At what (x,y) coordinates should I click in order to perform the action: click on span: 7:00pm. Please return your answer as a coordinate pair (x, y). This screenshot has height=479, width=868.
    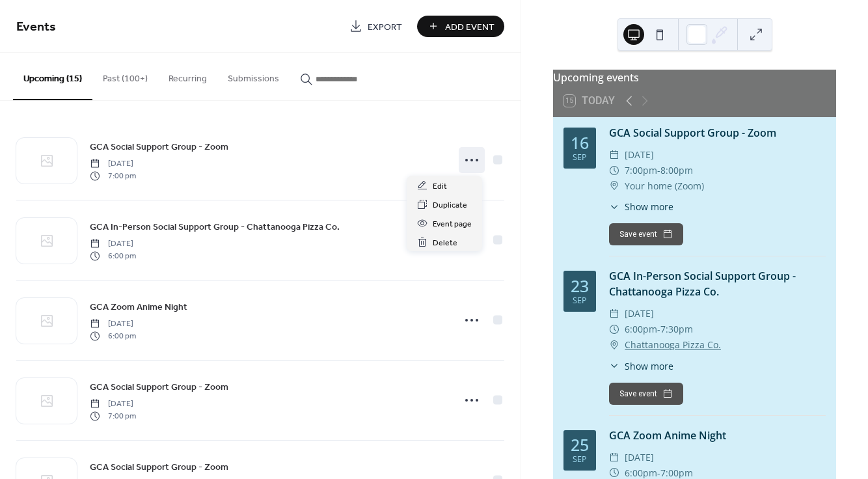
    Looking at the image, I should click on (641, 171).